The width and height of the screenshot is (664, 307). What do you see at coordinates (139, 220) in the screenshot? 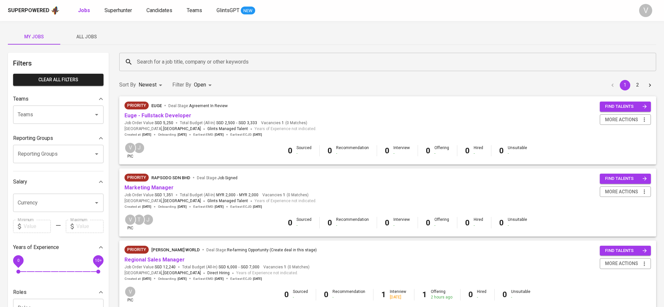
I see `div: T` at bounding box center [139, 220].